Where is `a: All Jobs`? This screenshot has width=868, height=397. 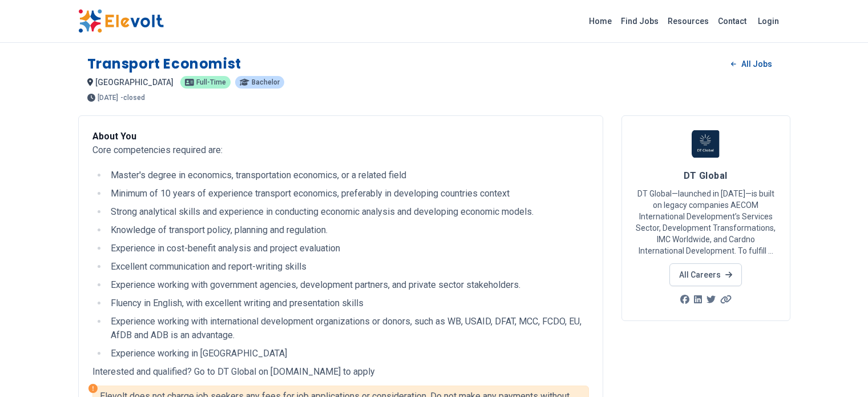 a: All Jobs is located at coordinates (751, 64).